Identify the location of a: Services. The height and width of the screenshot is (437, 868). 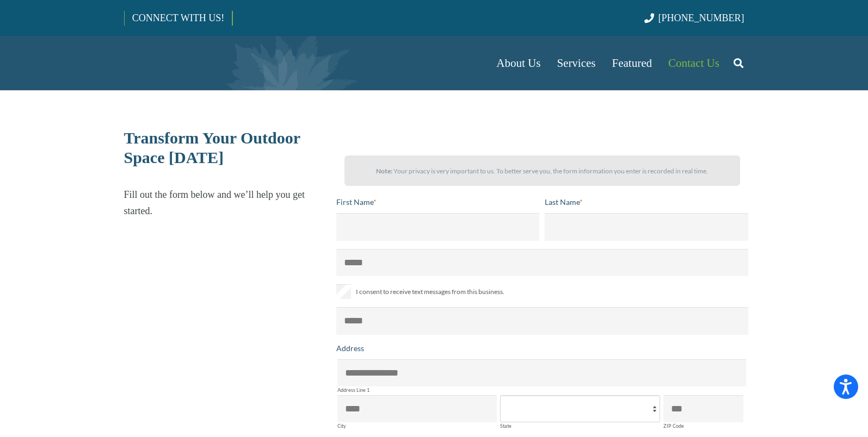
(576, 63).